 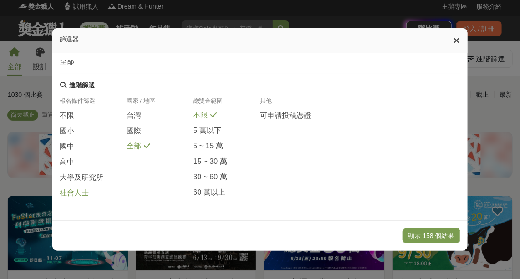 I want to click on div: 國家 / 地區, so click(x=160, y=104).